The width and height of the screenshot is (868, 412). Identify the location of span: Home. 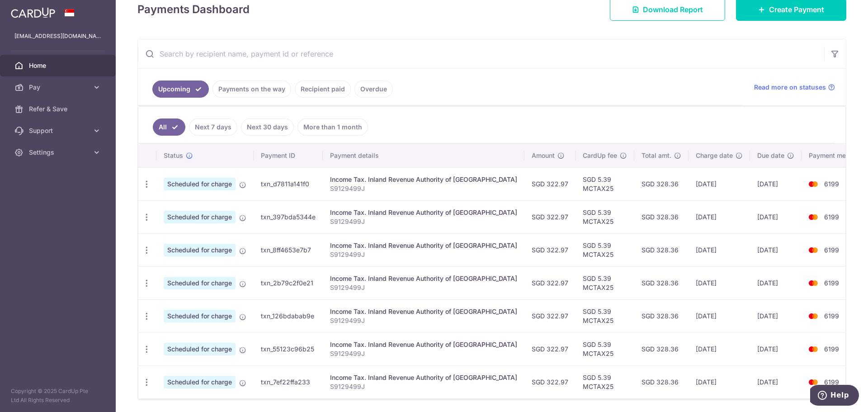
(59, 65).